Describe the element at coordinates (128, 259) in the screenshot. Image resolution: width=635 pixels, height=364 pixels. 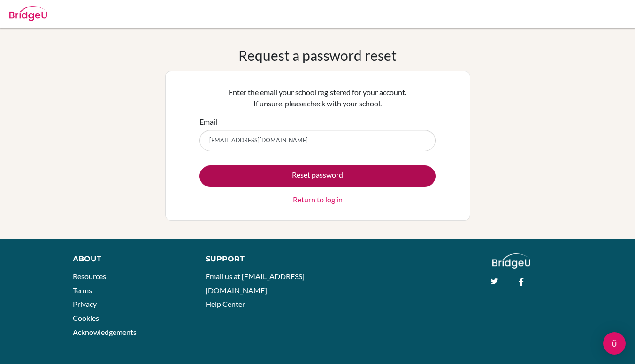
I see `div: About` at that location.